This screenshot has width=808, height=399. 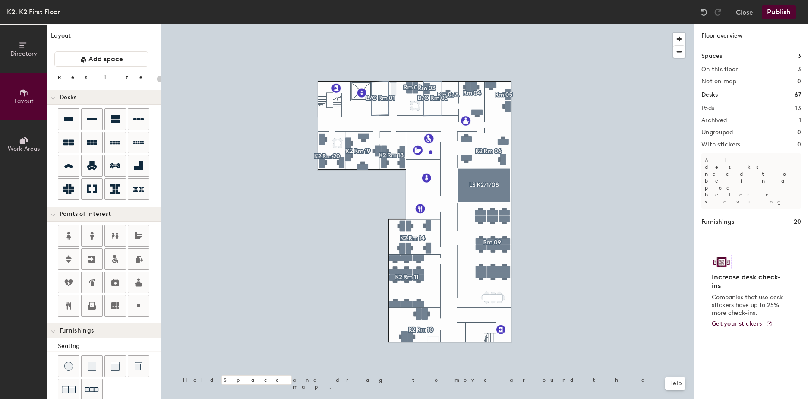 What do you see at coordinates (742, 324) in the screenshot?
I see `a: Get your stickers` at bounding box center [742, 324].